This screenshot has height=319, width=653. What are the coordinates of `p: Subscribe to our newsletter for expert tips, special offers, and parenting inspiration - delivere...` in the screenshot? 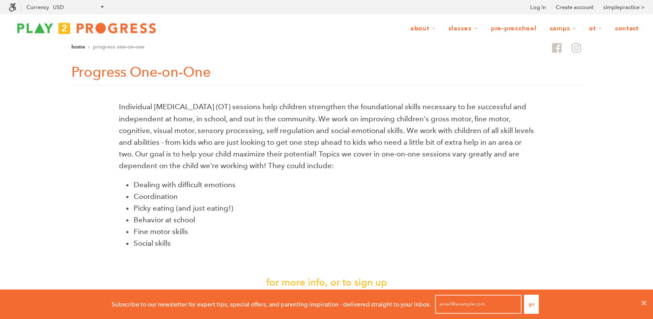 It's located at (271, 304).